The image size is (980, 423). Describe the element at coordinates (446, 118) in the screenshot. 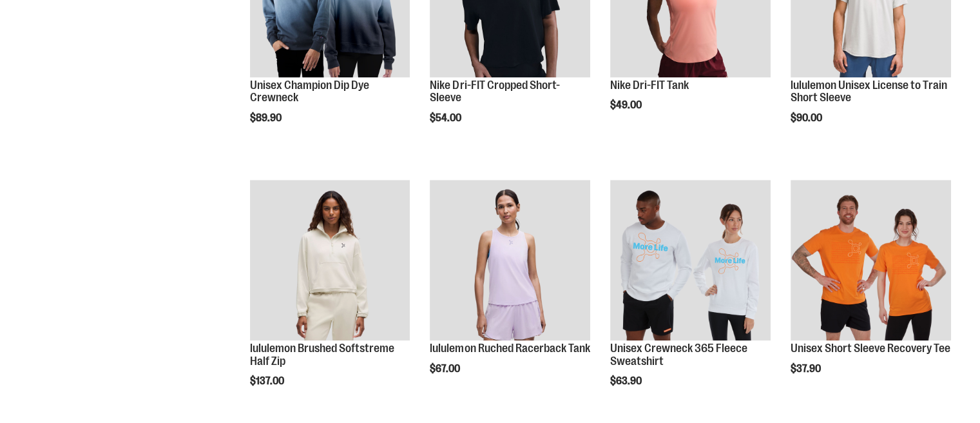

I see `span: $54.00` at that location.